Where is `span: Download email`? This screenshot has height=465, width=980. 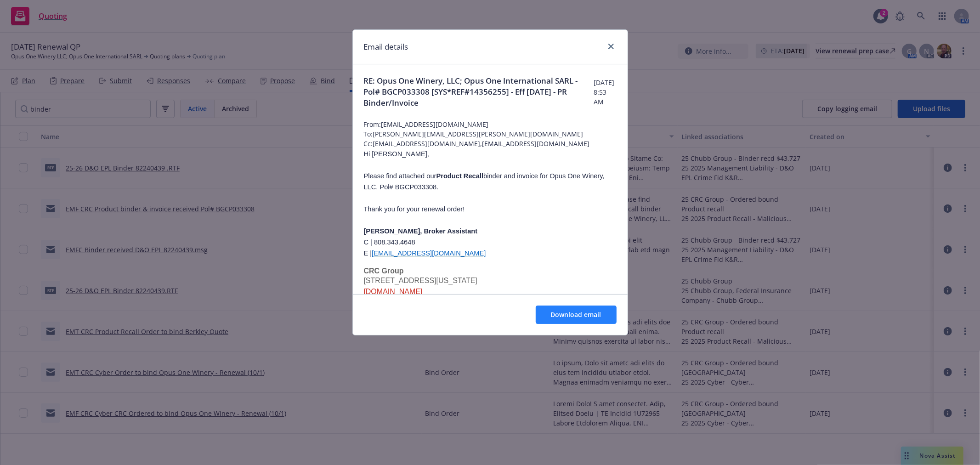
span: Download email is located at coordinates (576, 314).